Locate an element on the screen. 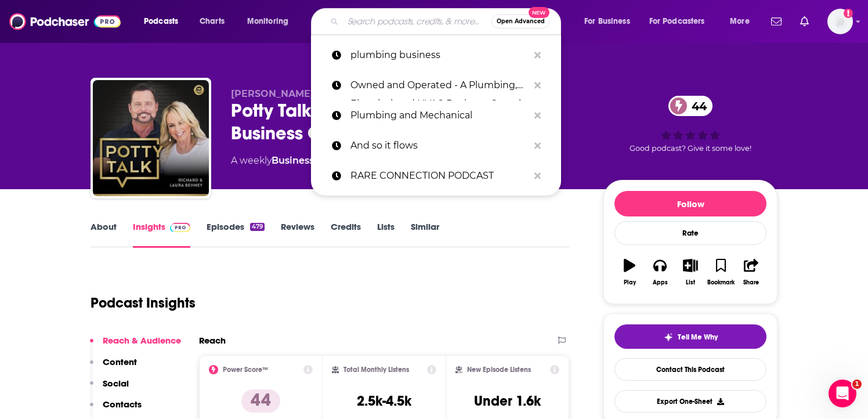  a: Lists is located at coordinates (386, 234).